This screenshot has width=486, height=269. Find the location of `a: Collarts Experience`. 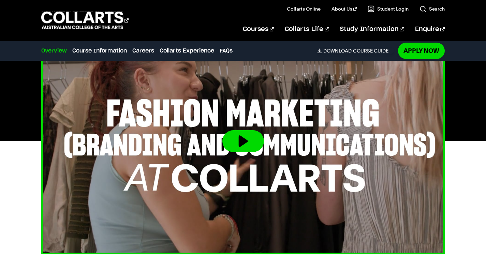

a: Collarts Experience is located at coordinates (187, 51).